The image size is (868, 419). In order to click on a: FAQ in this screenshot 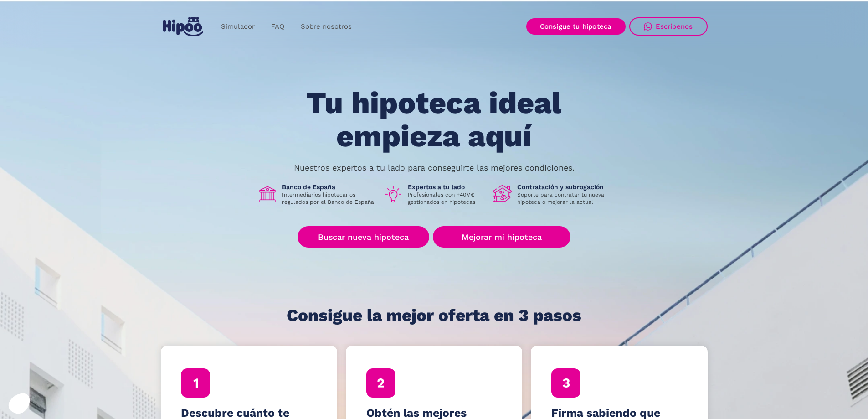, I will do `click(278, 26)`.